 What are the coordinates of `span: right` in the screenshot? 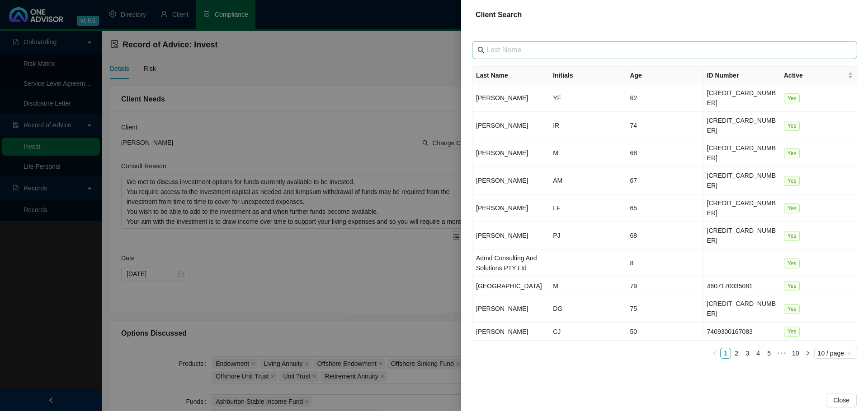 It's located at (807, 353).